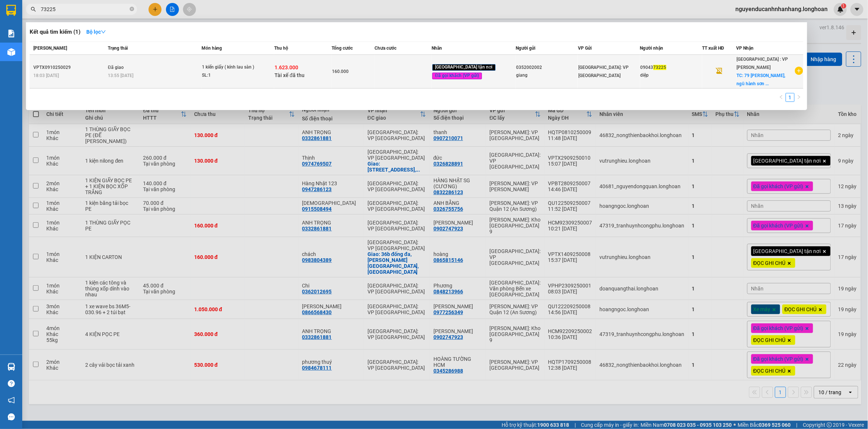 The height and width of the screenshot is (429, 868). What do you see at coordinates (211, 48) in the screenshot?
I see `span: Món hàng` at bounding box center [211, 48].